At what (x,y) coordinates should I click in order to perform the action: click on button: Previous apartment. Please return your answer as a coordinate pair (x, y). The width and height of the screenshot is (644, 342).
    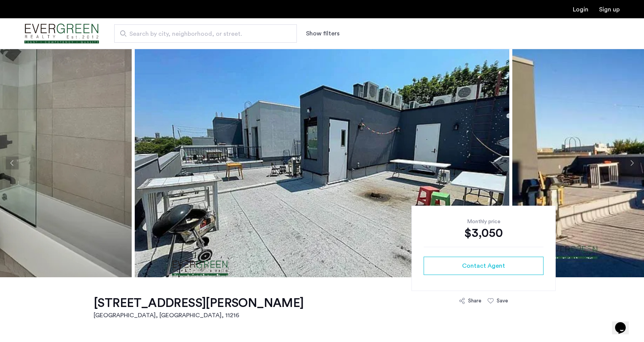
    Looking at the image, I should click on (12, 163).